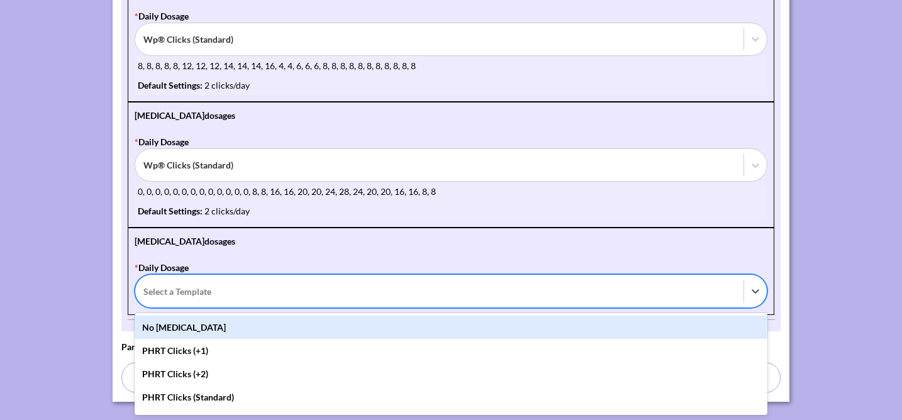 Image resolution: width=902 pixels, height=420 pixels. What do you see at coordinates (451, 65) in the screenshot?
I see `div: 8, 8, 8, 8, 8, 12, 12, 12, 14, 14, 14, 16, 4, 4, 6, 6, 6, 8, 8, 8, 8, 8, 8, 8, 8, 8, 8, 8` at bounding box center [451, 65].